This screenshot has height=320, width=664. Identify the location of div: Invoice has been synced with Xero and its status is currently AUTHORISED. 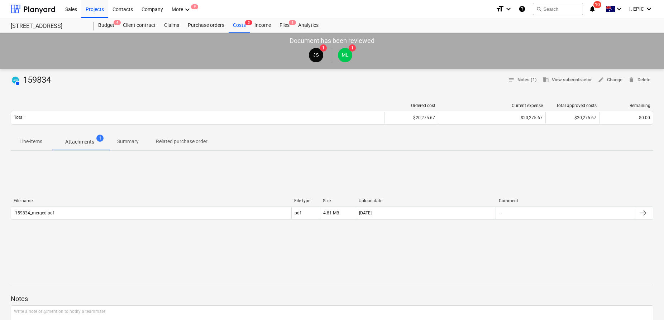
(15, 80).